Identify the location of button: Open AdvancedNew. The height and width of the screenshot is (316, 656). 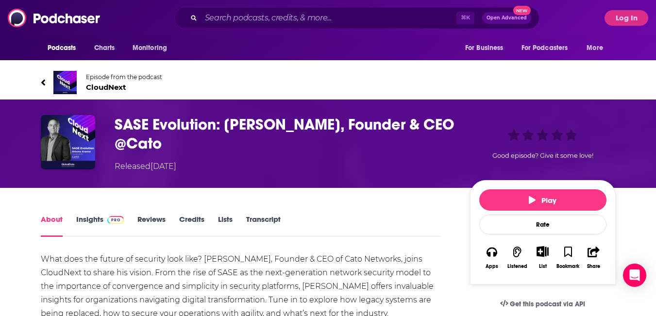
(506, 18).